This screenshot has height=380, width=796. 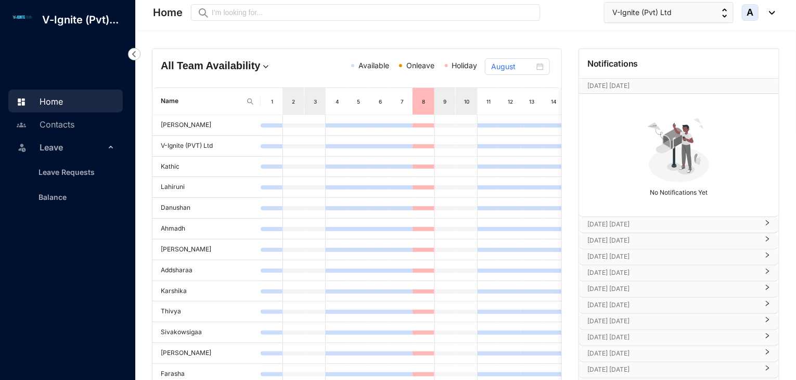 I want to click on div: 12, so click(x=510, y=101).